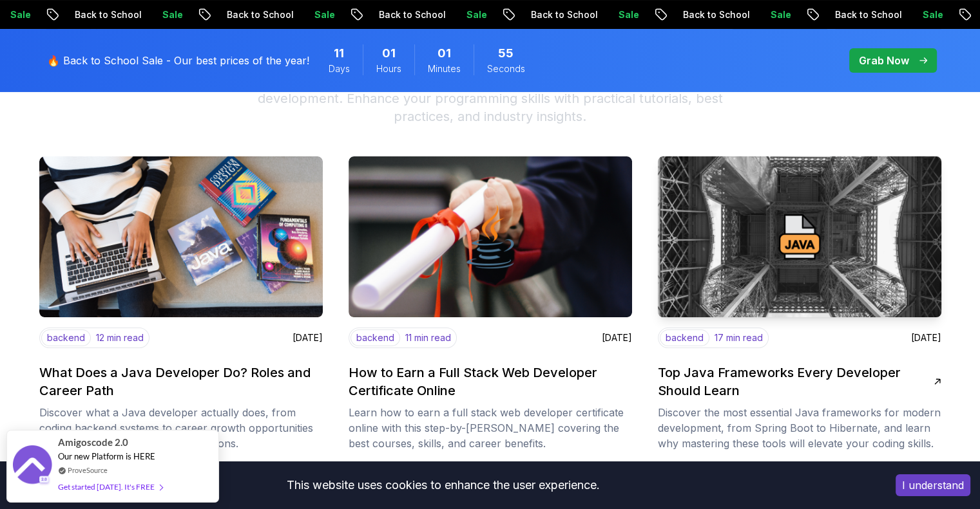 The width and height of the screenshot is (980, 509). I want to click on button: Accept cookies, so click(933, 485).